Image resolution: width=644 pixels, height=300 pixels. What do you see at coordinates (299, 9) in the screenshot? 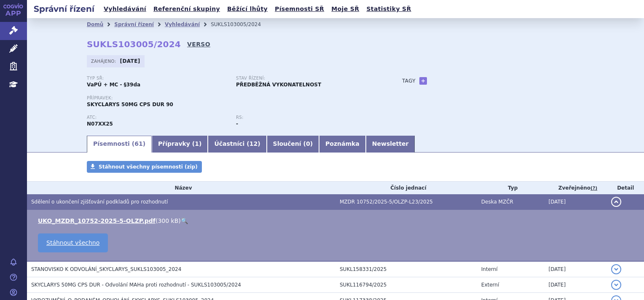
I see `a: Písemnosti SŘ` at bounding box center [299, 9].